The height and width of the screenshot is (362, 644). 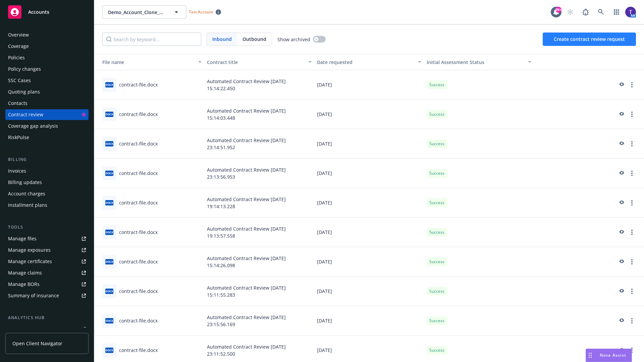 I want to click on a: Policy changes, so click(x=47, y=69).